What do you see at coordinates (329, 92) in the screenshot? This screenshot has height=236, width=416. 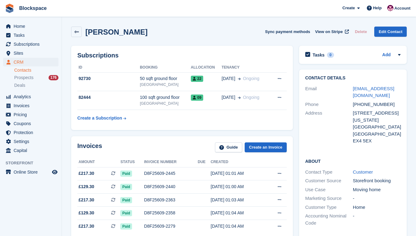 I see `div: Email` at bounding box center [329, 92].